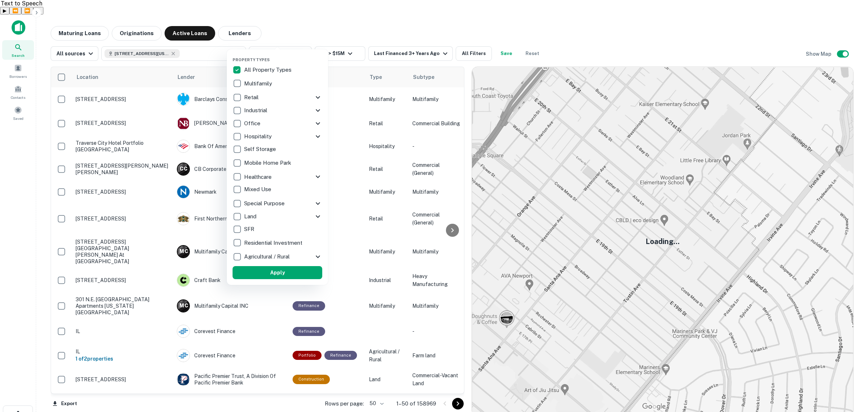 The image size is (868, 412). Describe the element at coordinates (277, 136) in the screenshot. I see `div: Hospitality` at that location.